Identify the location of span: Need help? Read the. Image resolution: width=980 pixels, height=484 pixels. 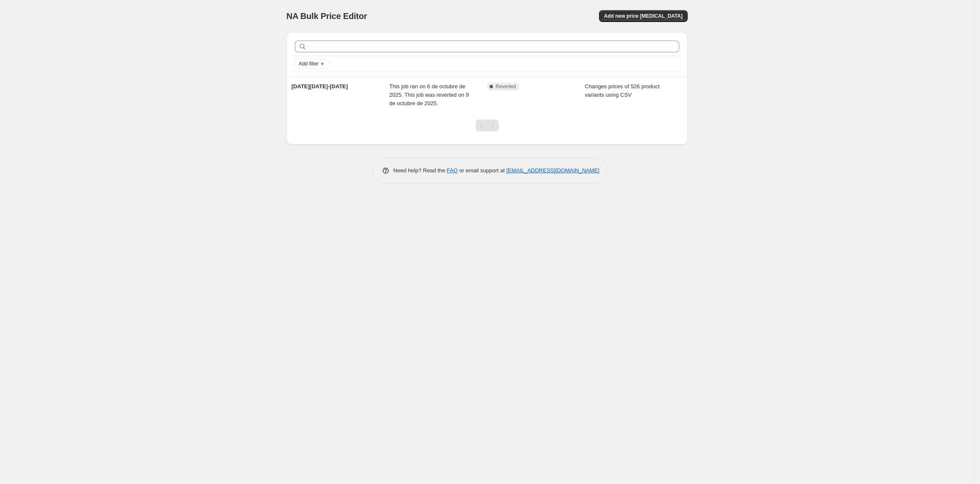
(420, 170).